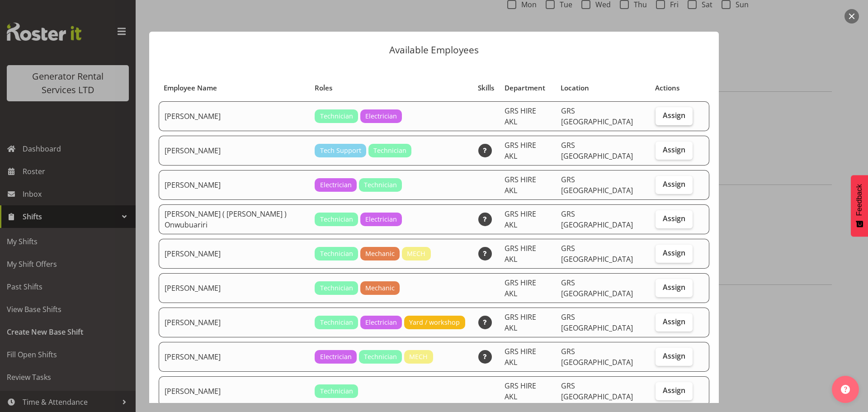 This screenshot has height=412, width=868. Describe the element at coordinates (845, 390) in the screenshot. I see `img: help-xxl-2.png` at that location.